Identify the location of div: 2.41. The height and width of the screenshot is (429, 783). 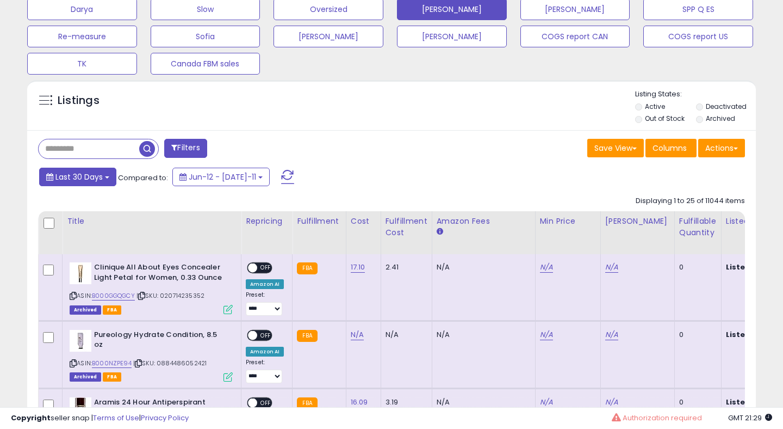
(405, 267).